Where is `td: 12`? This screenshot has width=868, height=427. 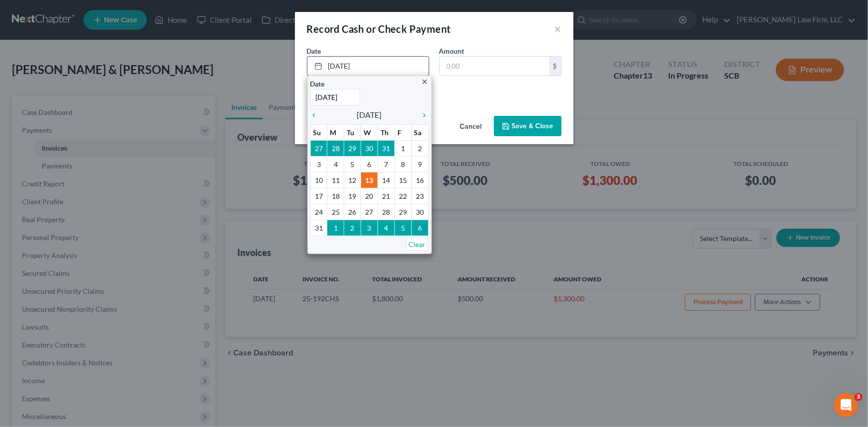 td: 12 is located at coordinates (353, 180).